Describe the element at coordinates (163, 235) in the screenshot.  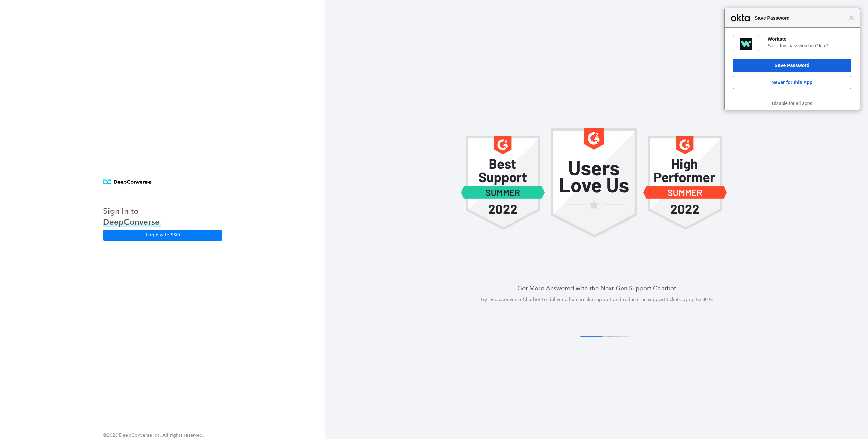
I see `button: Login with SSO` at that location.